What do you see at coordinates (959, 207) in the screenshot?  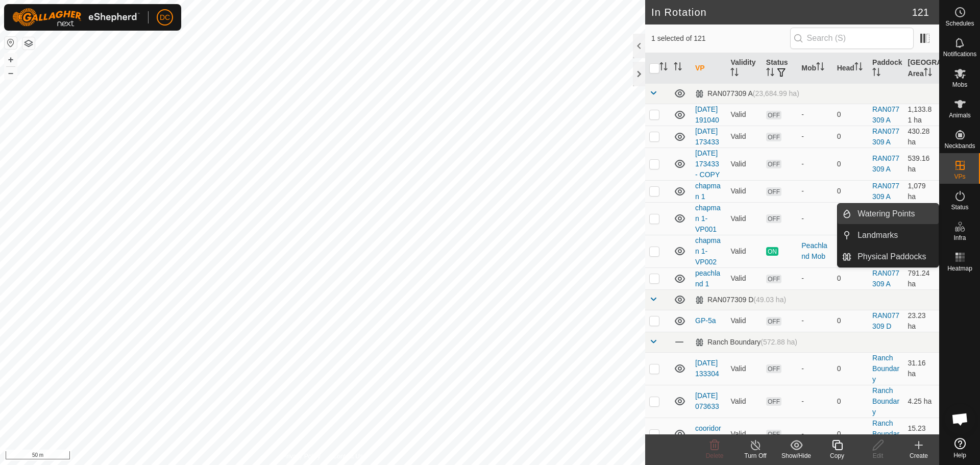 I see `span: Status` at bounding box center [959, 207].